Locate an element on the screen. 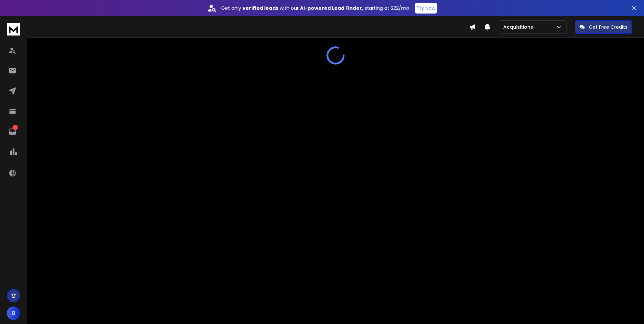 This screenshot has width=644, height=324. p: Get Free Credits is located at coordinates (608, 27).